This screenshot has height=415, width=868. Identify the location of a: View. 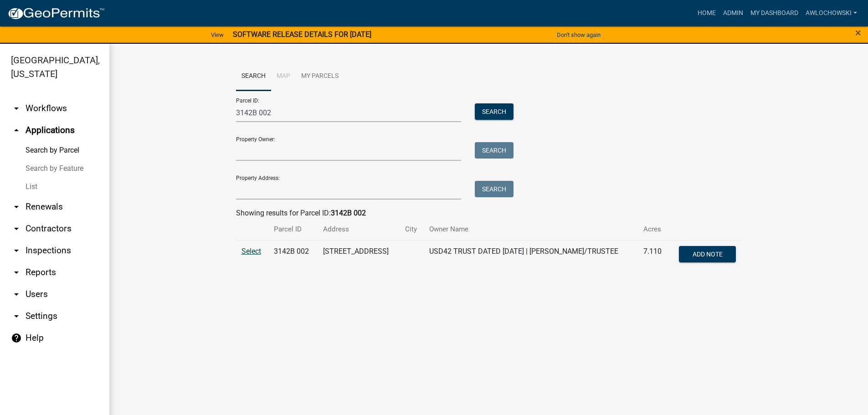
(217, 35).